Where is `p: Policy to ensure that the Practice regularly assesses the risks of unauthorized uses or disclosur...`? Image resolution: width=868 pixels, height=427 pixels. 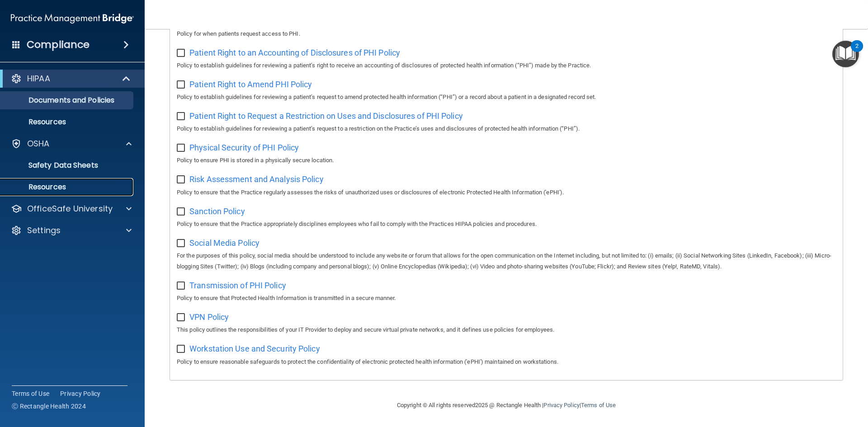 p: Policy to ensure that the Practice regularly assesses the risks of unauthorized uses or disclosur... is located at coordinates (507, 192).